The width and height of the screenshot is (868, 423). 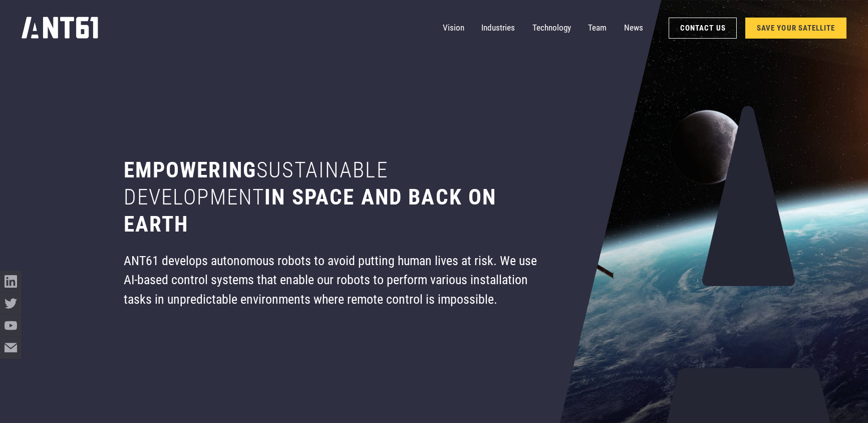 What do you see at coordinates (331, 197) in the screenshot?
I see `h1: Empowering in space and back on earth` at bounding box center [331, 197].